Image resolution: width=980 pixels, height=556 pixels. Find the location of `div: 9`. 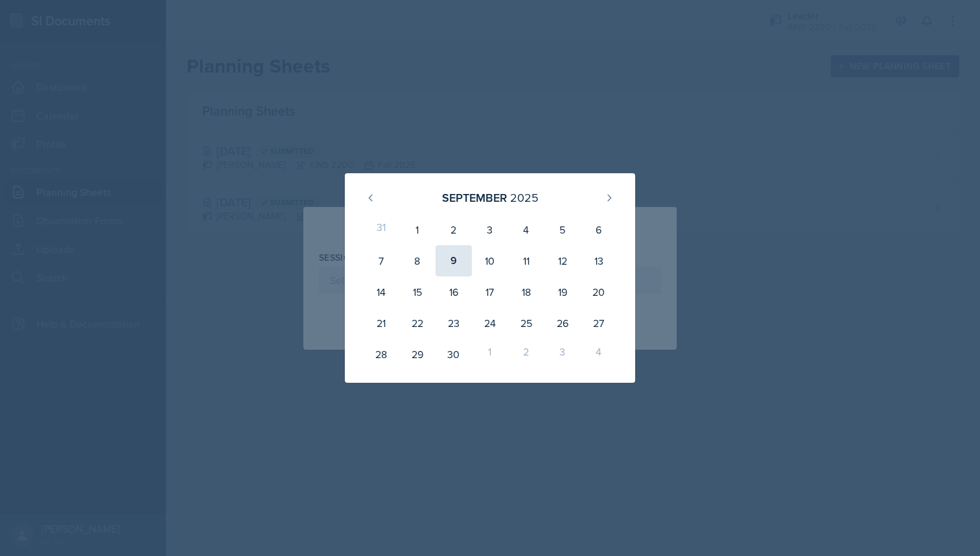

div: 9 is located at coordinates (454, 261).